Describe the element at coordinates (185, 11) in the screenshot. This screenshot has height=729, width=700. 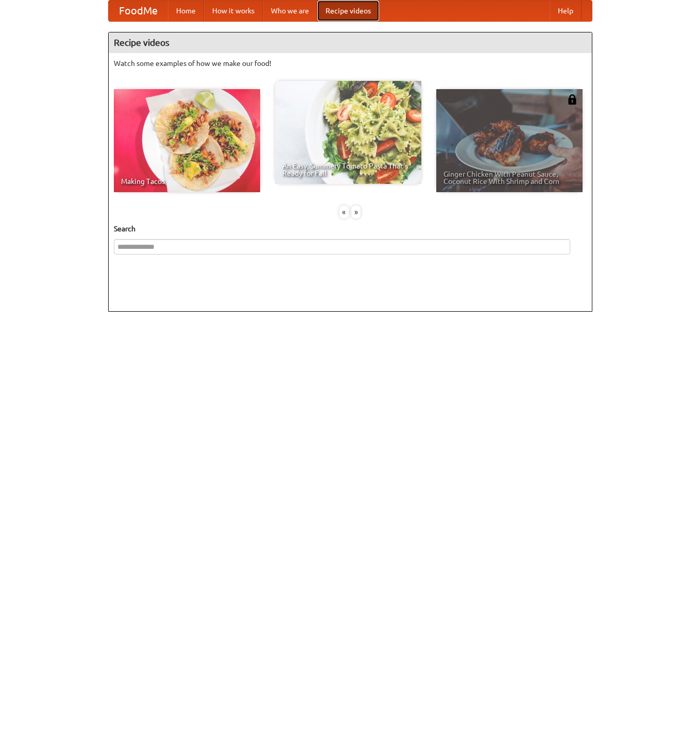
I see `a: Home` at that location.